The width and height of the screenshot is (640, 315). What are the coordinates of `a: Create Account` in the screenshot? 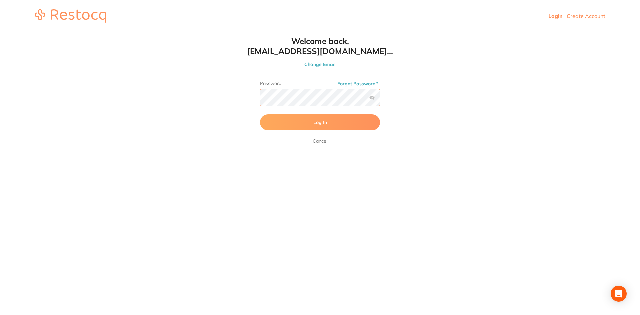 It's located at (586, 16).